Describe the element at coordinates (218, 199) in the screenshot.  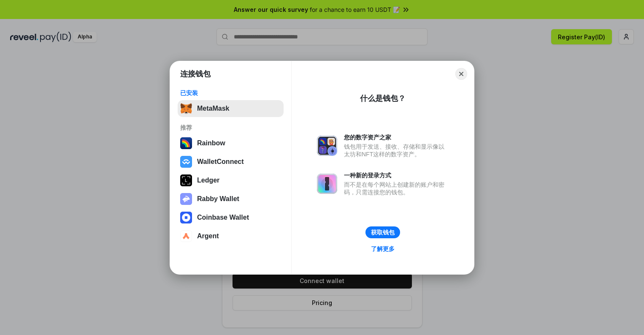
I see `div: Rabby Wallet` at that location.